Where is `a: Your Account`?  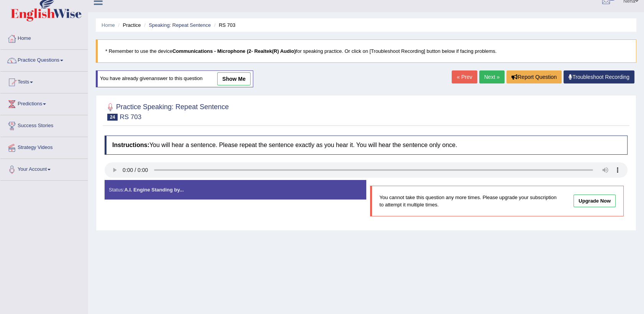
a: Your Account is located at coordinates (44, 169).